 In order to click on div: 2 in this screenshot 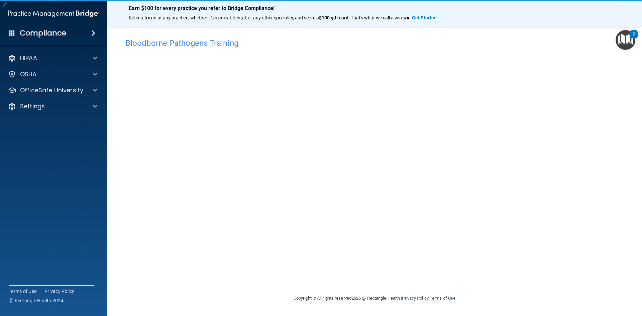, I will do `click(633, 38)`.